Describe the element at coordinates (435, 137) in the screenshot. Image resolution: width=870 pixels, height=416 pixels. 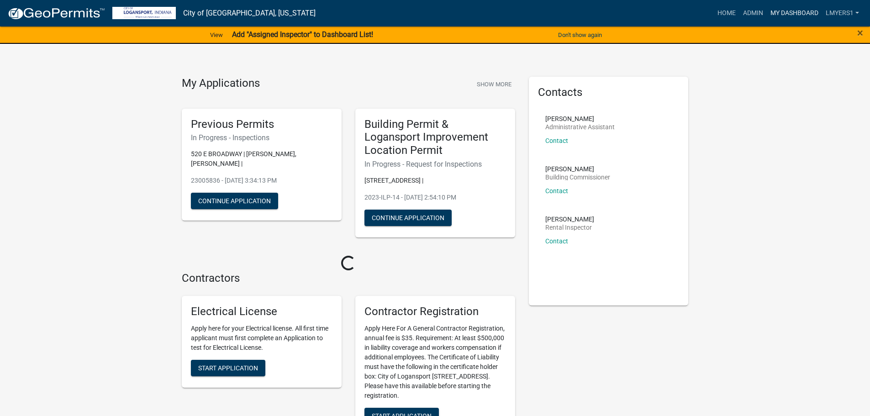
I see `h5: Building Permit & Logansport Improvement Location Permit` at that location.